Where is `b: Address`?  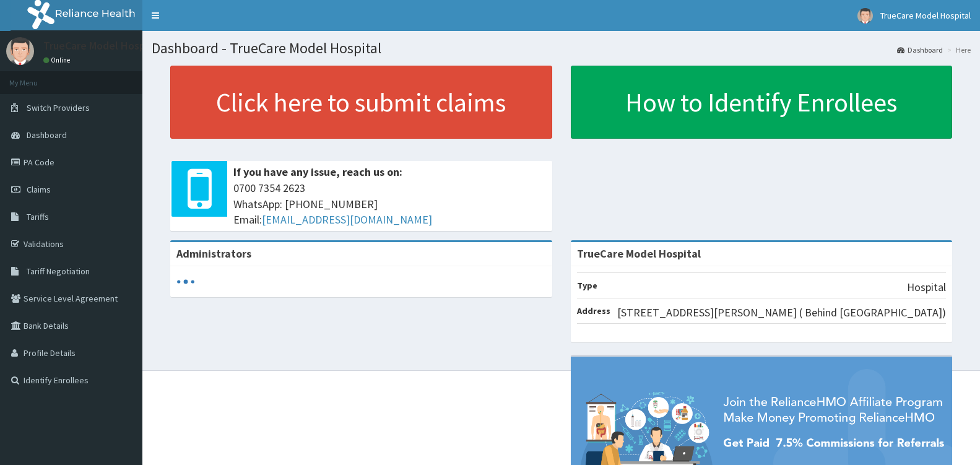
b: Address is located at coordinates (593, 311).